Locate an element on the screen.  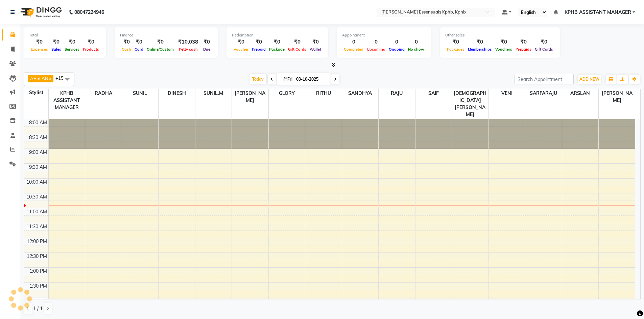
div: 8:00 AM is located at coordinates (38, 122).